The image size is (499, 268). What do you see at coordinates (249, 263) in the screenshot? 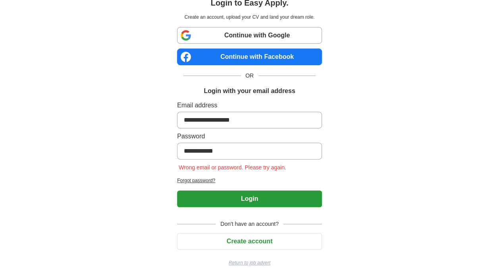
I see `a: Return to job advert` at bounding box center [249, 263].